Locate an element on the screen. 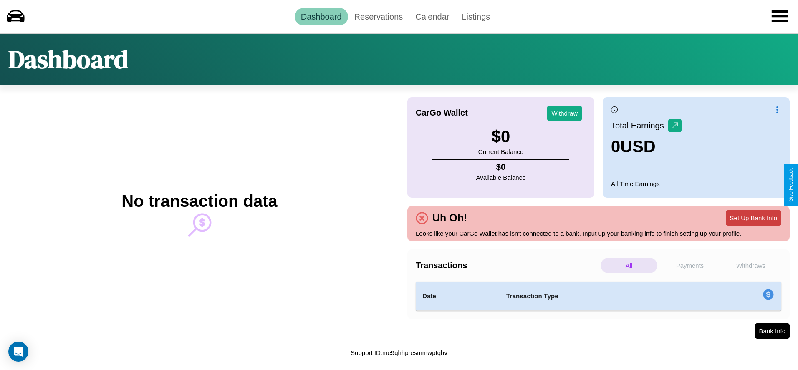  h2: No transaction data is located at coordinates (199, 201).